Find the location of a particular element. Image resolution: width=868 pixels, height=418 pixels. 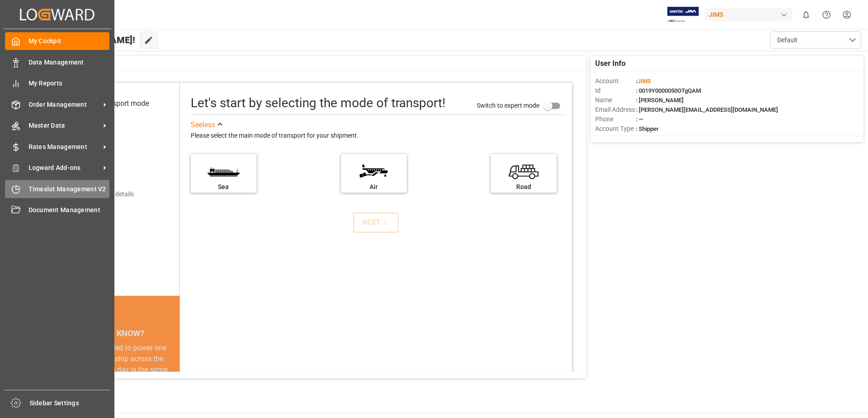

button: open menu is located at coordinates (816, 40).